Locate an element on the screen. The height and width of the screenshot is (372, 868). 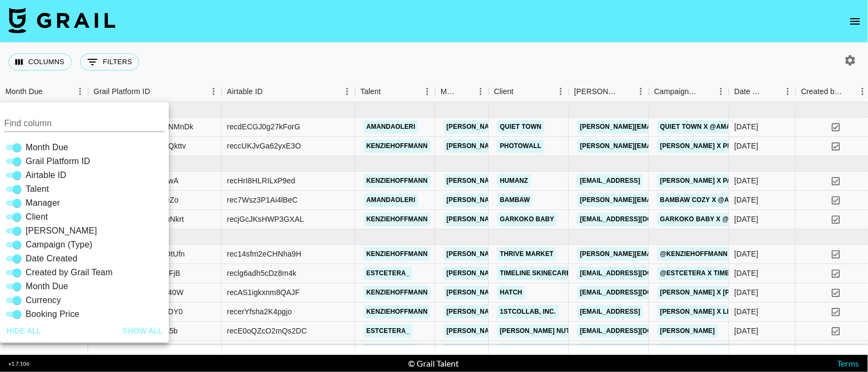
div: Campaign (Type) is located at coordinates (689, 91).